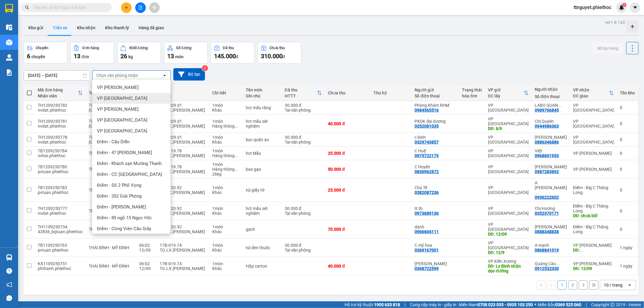 This screenshot has width=644, height=308. I want to click on div: pvtuan.phiethoc, so click(60, 250).